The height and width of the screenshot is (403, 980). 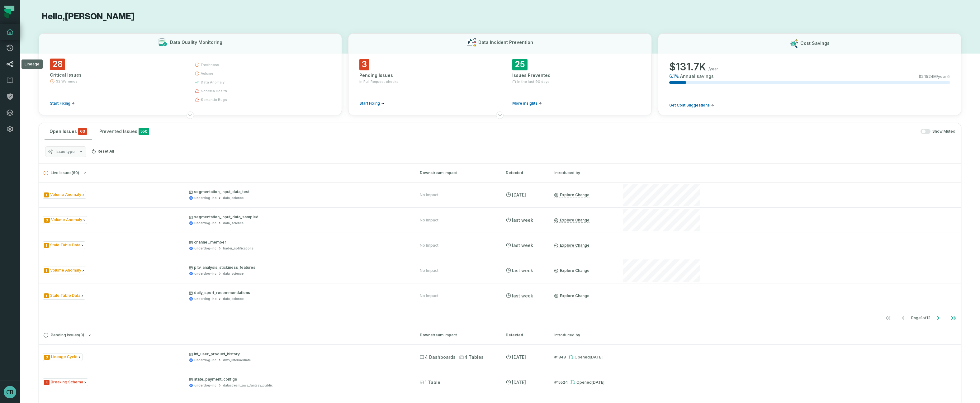 I want to click on div: dwh_intermediate, so click(x=236, y=360).